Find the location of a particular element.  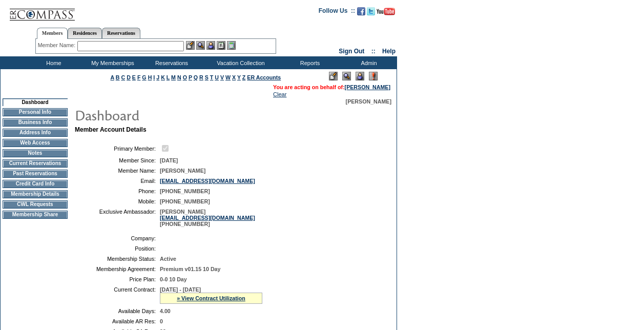

a: B is located at coordinates (118, 77).